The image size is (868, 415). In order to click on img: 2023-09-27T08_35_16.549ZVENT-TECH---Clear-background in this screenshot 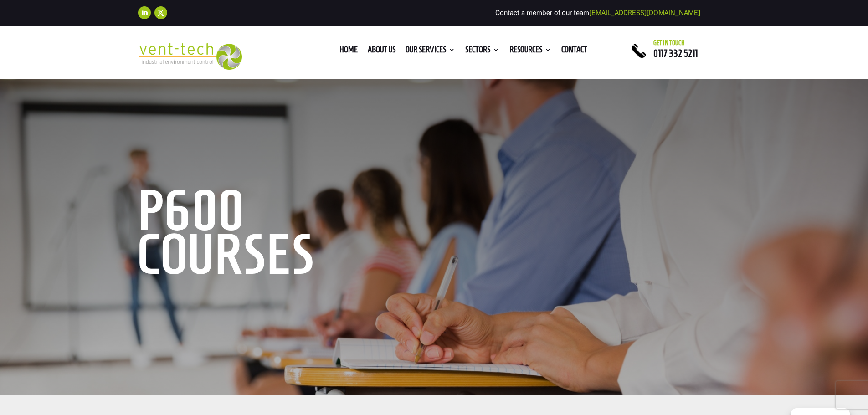, I will do `click(190, 56)`.